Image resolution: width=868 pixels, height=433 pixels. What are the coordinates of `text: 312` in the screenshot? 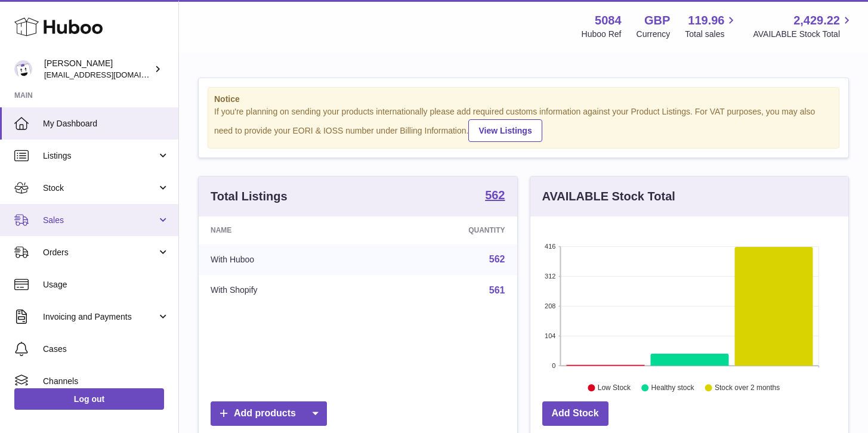 It's located at (550, 276).